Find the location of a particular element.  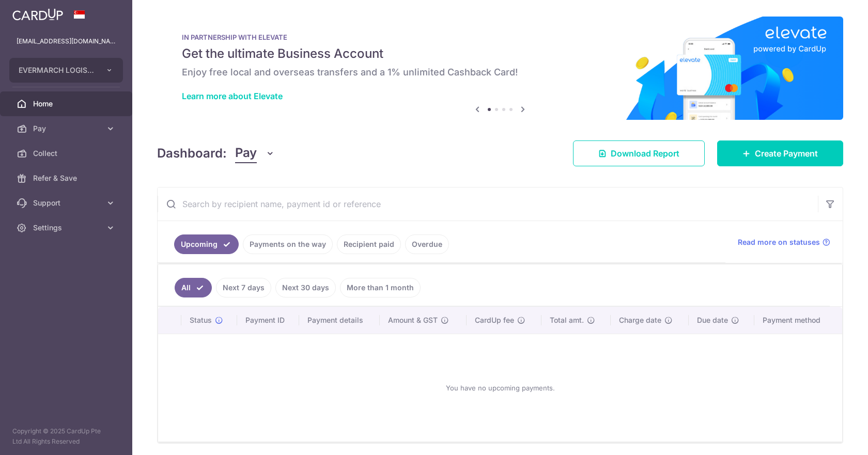

span: Status is located at coordinates (201, 320).